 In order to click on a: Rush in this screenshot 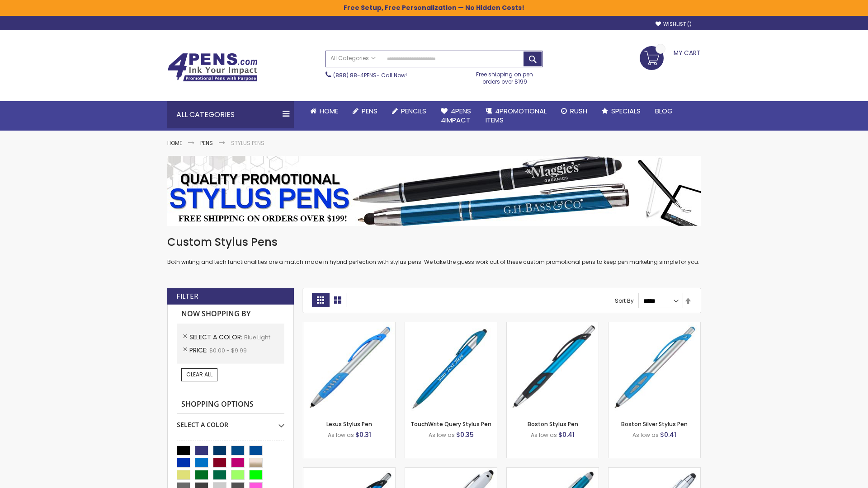, I will do `click(574, 111)`.